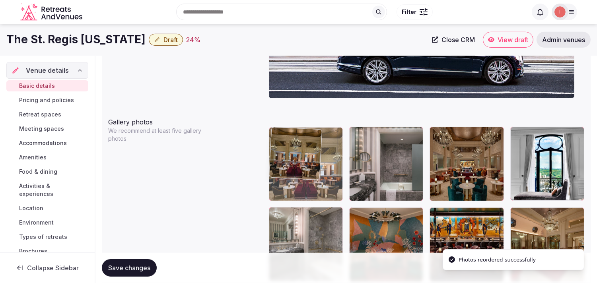  I want to click on button: Save changes, so click(129, 268).